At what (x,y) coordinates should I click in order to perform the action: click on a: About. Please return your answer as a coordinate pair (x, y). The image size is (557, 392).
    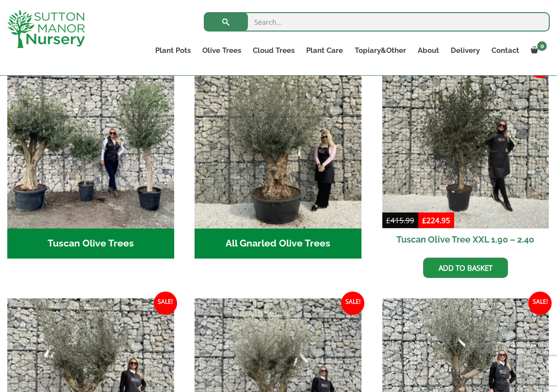
    Looking at the image, I should click on (428, 50).